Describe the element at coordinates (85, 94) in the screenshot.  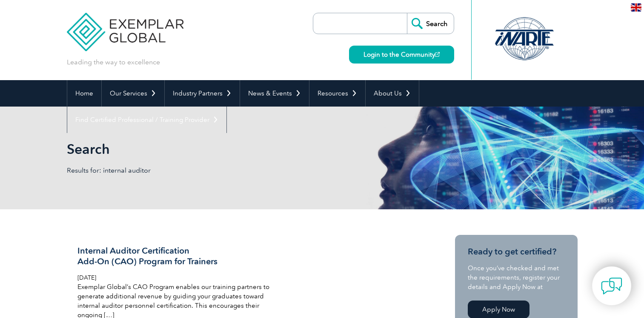
I see `a: Home` at that location.